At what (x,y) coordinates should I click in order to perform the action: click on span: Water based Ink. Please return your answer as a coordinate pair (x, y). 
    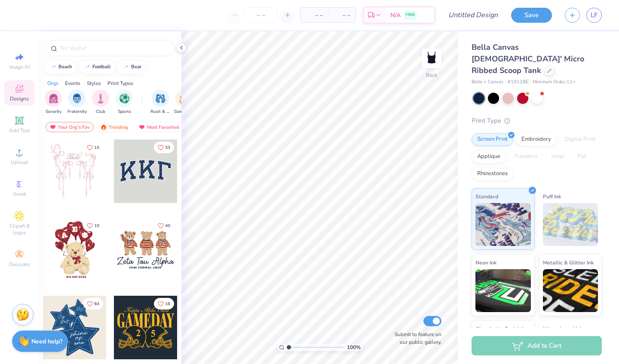
    Looking at the image, I should click on (562, 329).